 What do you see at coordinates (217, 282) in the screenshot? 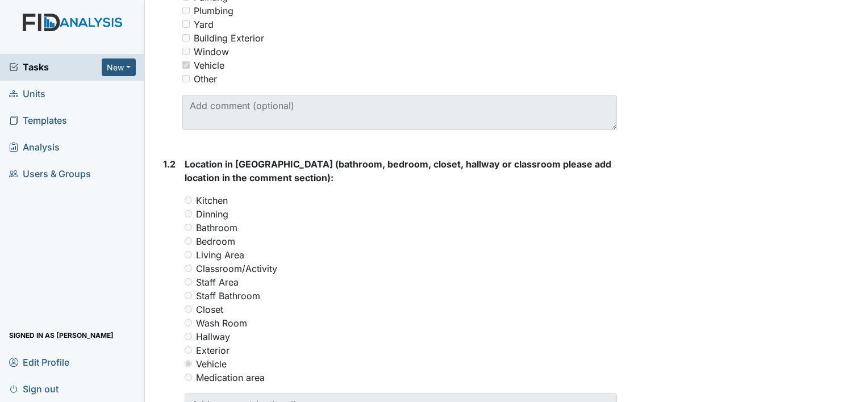
I see `label: Staff Area` at bounding box center [217, 282].